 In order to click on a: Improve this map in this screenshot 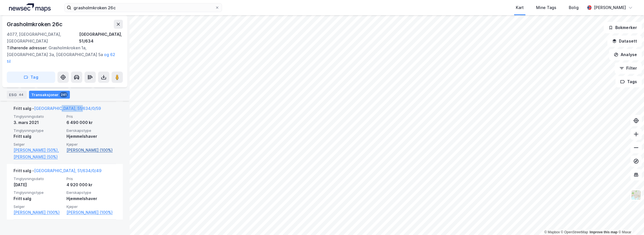, I will do `click(604, 232)`.